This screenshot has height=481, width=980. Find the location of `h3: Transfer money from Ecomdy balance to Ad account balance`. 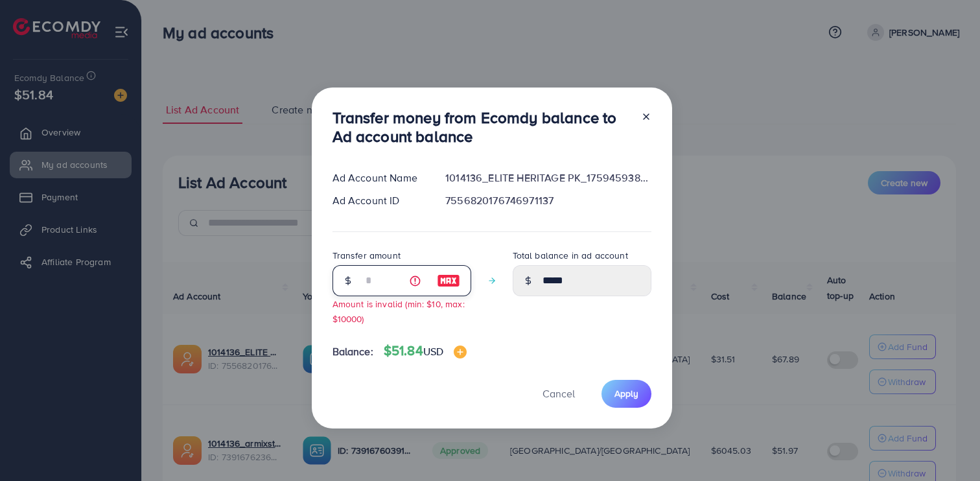

h3: Transfer money from Ecomdy balance to Ad account balance is located at coordinates (482, 127).